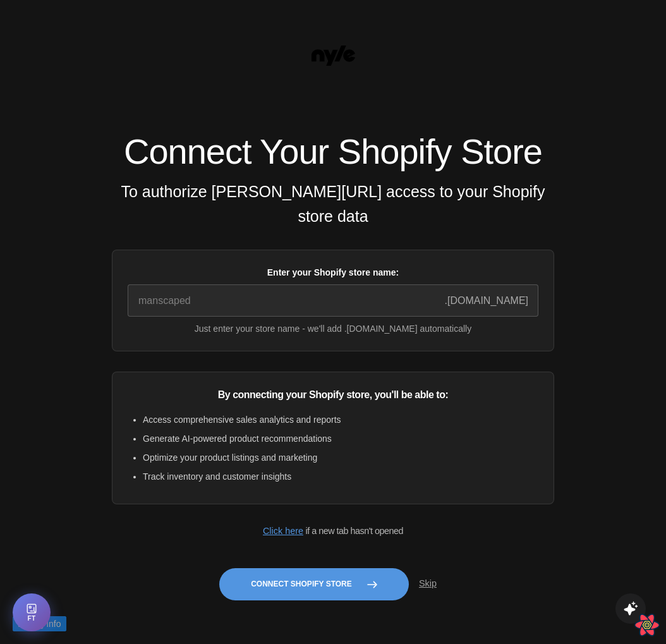  Describe the element at coordinates (39, 624) in the screenshot. I see `button: Debug Info` at that location.